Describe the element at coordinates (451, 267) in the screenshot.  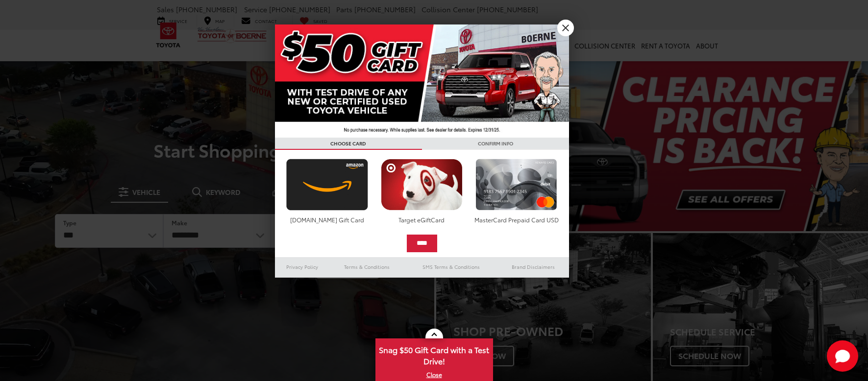
I see `a: SMS Terms & Conditions` at that location.